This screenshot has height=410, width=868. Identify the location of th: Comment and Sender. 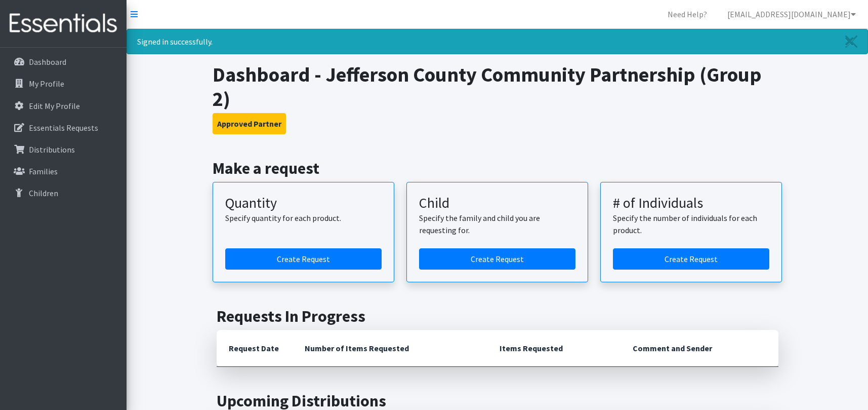
(699, 348).